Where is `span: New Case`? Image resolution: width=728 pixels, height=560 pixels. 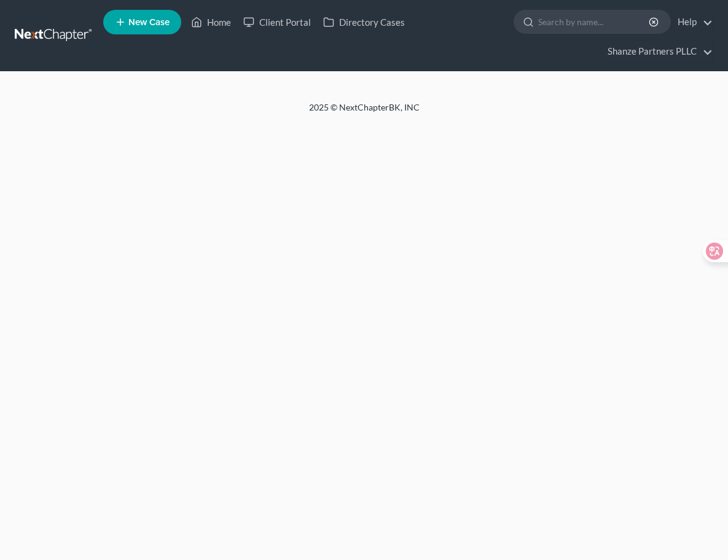
span: New Case is located at coordinates (149, 22).